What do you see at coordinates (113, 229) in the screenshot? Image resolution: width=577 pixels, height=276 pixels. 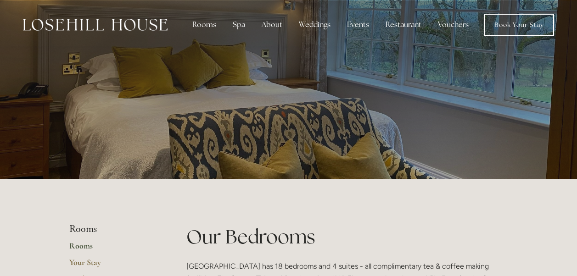 I see `li: Rooms` at bounding box center [113, 229].